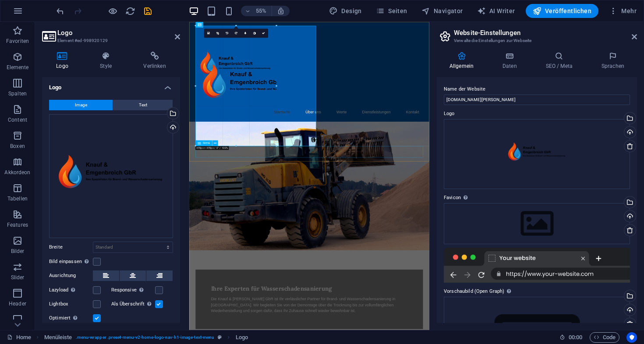 This screenshot has height=344, width=644. What do you see at coordinates (537, 114) in the screenshot?
I see `label: Logo` at bounding box center [537, 114].